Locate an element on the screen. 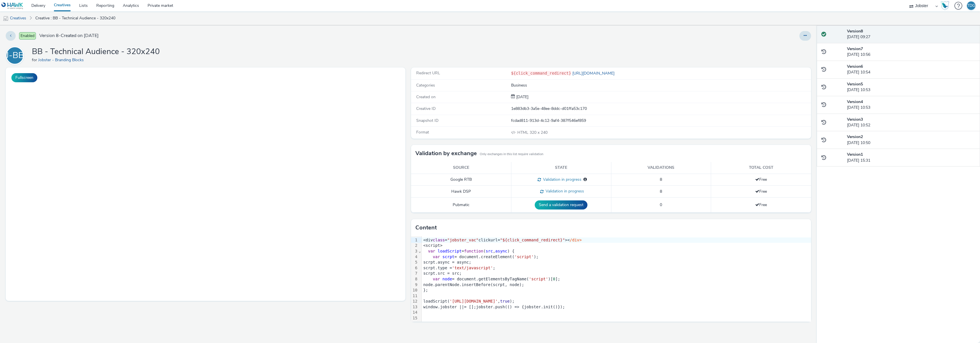  div: scrpt.src = src; is located at coordinates (616, 274).